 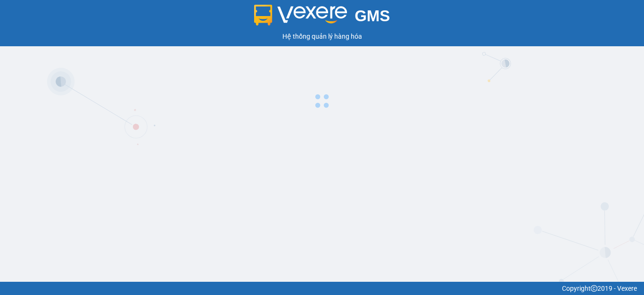 I want to click on span: GMS, so click(x=372, y=16).